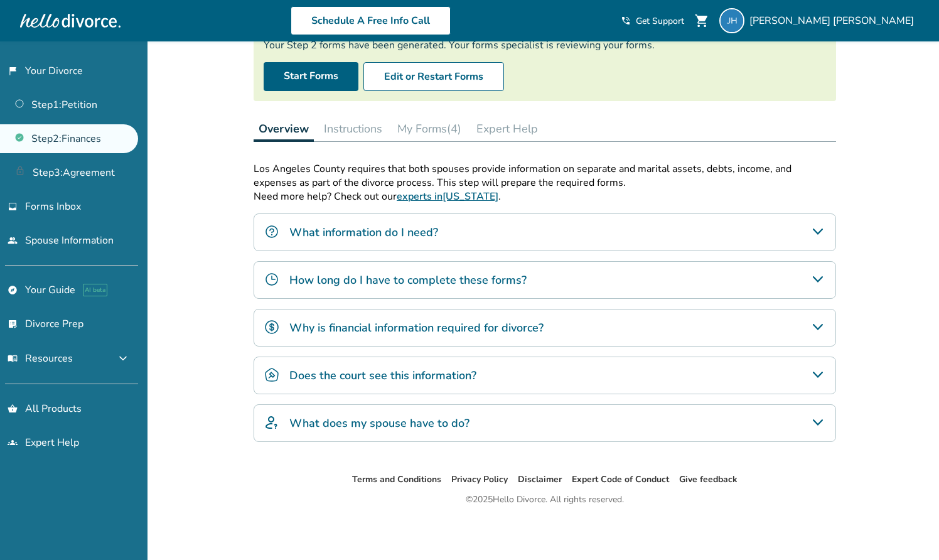  What do you see at coordinates (13, 358) in the screenshot?
I see `span: menu_book` at bounding box center [13, 358].